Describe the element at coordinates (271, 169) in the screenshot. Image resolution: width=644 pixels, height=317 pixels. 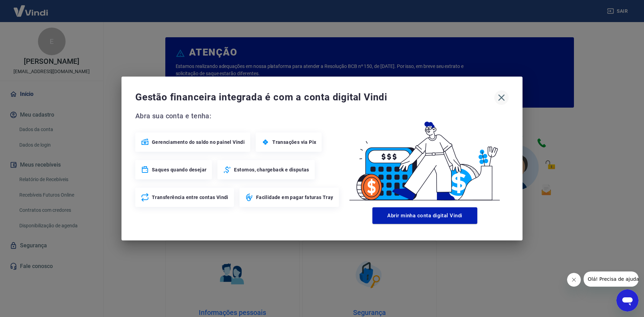
I see `span: Estornos, chargeback e disputas` at that location.